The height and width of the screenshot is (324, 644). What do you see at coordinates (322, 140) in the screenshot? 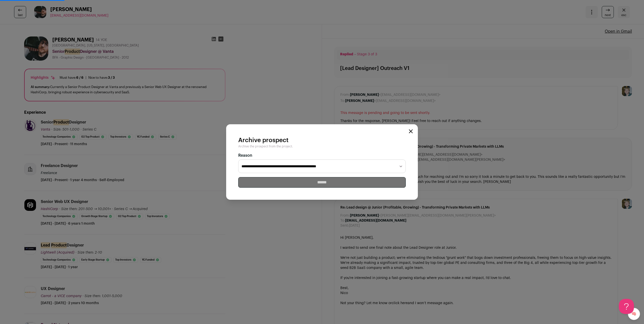
I see `h2: Archive prospect` at bounding box center [322, 140].